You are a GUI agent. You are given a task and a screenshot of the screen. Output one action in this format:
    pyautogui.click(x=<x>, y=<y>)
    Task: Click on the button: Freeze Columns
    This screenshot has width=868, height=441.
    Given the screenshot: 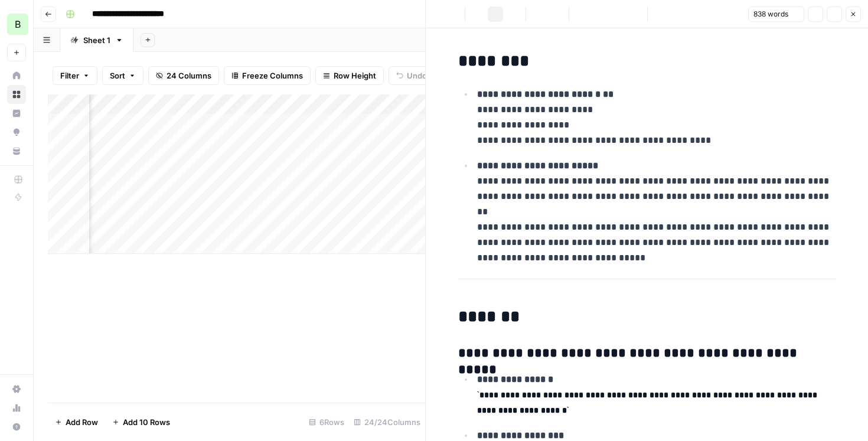 What is the action you would take?
    pyautogui.click(x=267, y=76)
    